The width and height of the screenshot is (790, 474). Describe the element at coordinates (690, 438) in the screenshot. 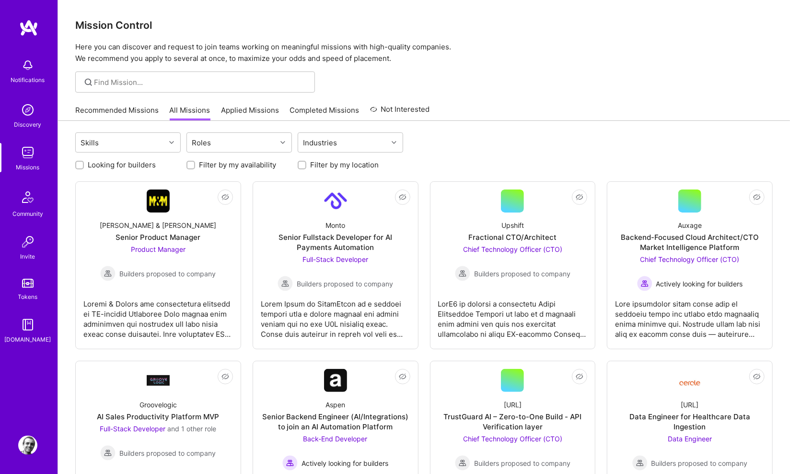

I see `span: Data Engineer` at that location.